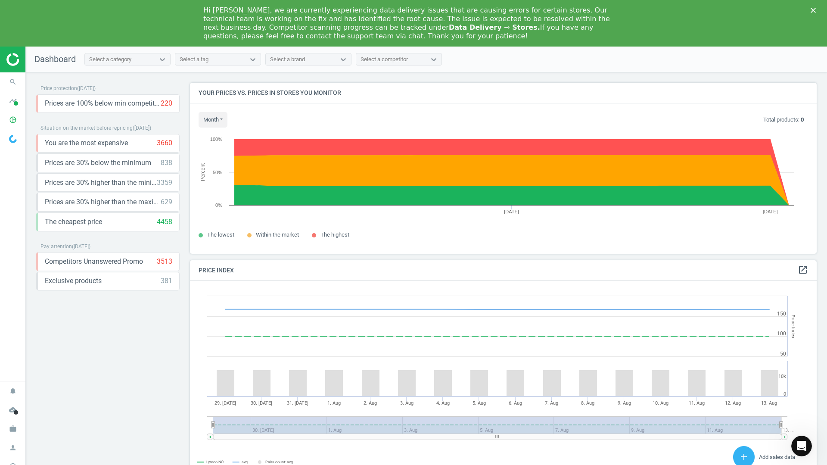 The image size is (827, 465). I want to click on span: Prices are 100% below min competitor, so click(103, 103).